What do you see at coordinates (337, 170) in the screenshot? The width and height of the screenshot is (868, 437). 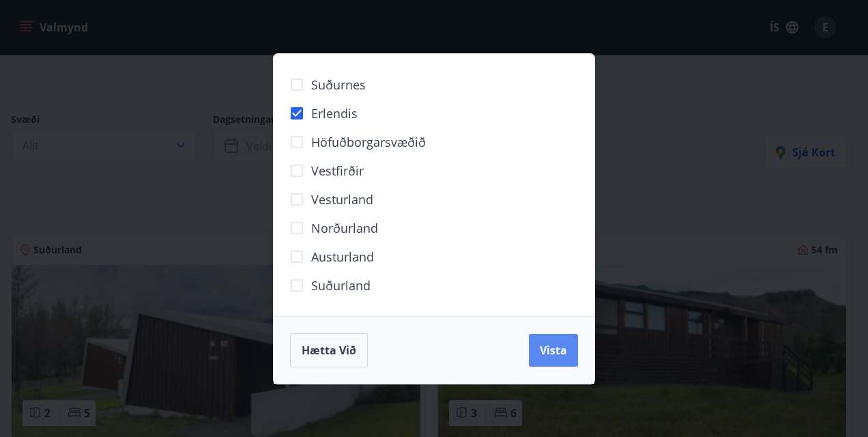 I see `span: Vestfirðir` at bounding box center [337, 170].